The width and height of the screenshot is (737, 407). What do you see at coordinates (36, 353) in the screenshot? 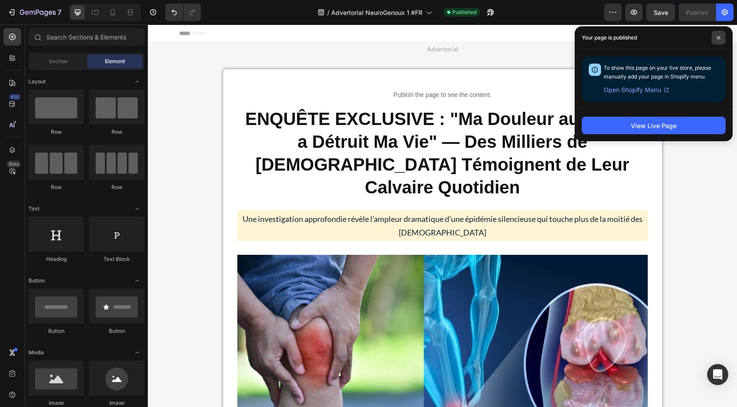
I see `span: Media` at bounding box center [36, 353].